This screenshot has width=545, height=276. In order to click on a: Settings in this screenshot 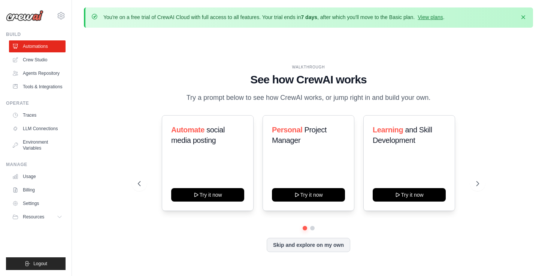, I will do `click(37, 204)`.